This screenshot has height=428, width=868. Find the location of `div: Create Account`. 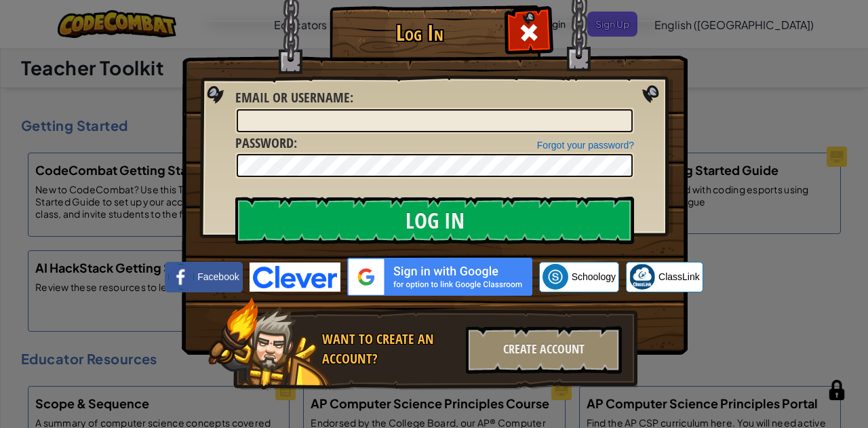

div: Create Account is located at coordinates (544, 350).